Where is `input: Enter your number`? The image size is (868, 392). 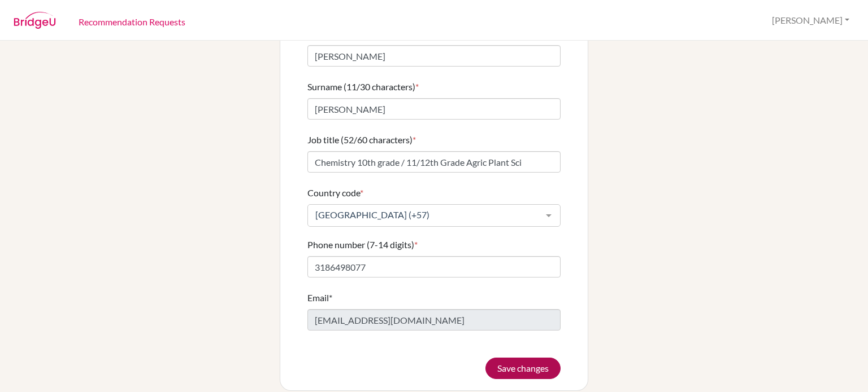 input: Enter your number is located at coordinates (434, 267).